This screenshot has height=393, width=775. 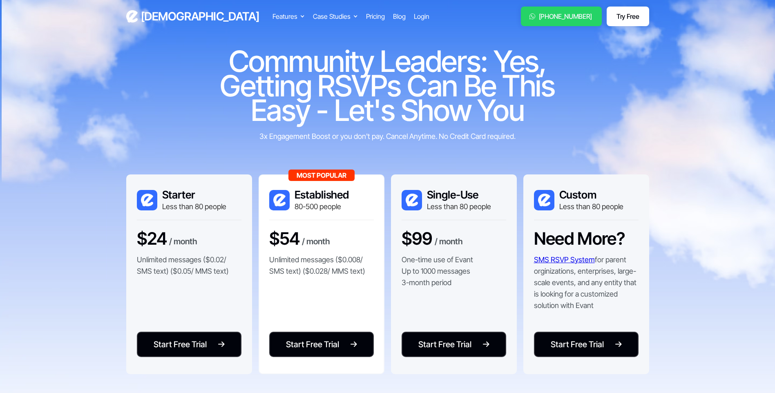 I want to click on div: 80-500 people, so click(x=322, y=206).